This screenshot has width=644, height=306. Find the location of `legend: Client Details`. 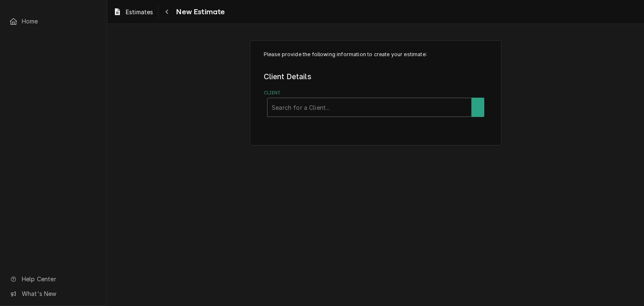

legend: Client Details is located at coordinates (376, 76).